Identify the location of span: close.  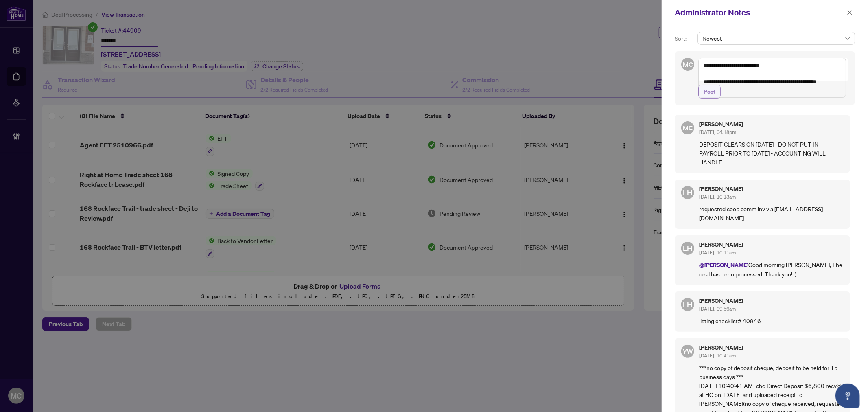
(849, 13).